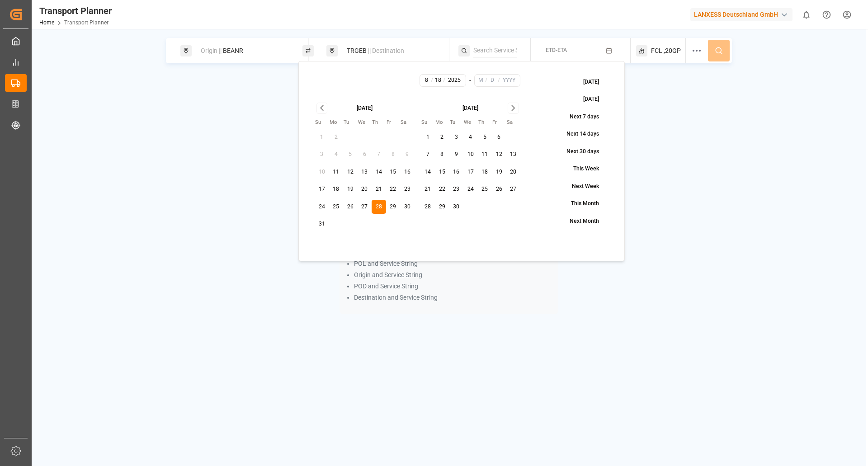 This screenshot has width=868, height=466. Describe the element at coordinates (47, 22) in the screenshot. I see `a: Home` at that location.